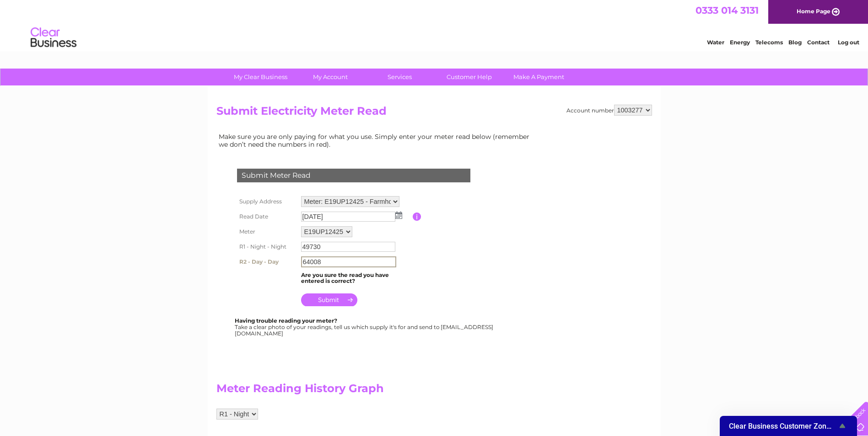  What do you see at coordinates (769, 42) in the screenshot?
I see `a: Telecoms` at bounding box center [769, 42].